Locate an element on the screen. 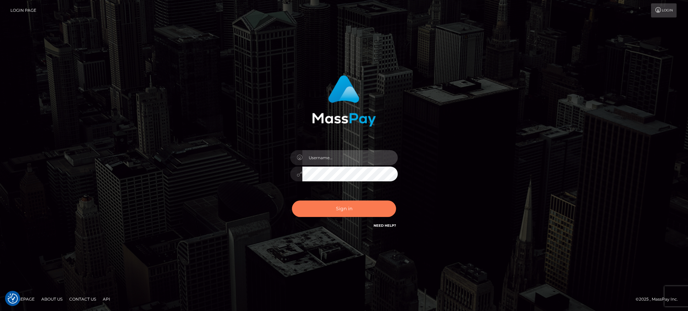 Image resolution: width=688 pixels, height=311 pixels. a: About Us is located at coordinates (52, 299).